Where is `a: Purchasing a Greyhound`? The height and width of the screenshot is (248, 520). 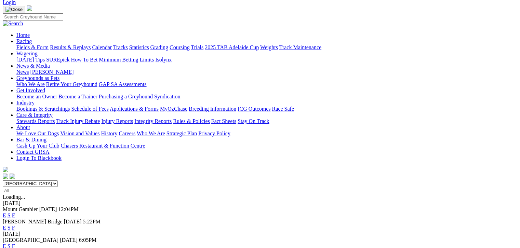 a: Purchasing a Greyhound is located at coordinates (126, 96).